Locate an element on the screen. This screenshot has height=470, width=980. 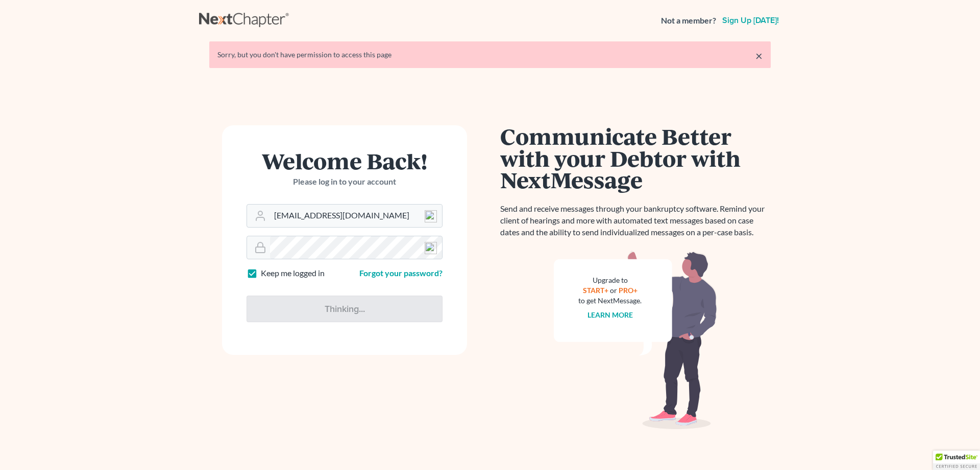
p: Send and receive messages through your bankruptcy software. Remind your client of hearings and mo... is located at coordinates (636, 220).